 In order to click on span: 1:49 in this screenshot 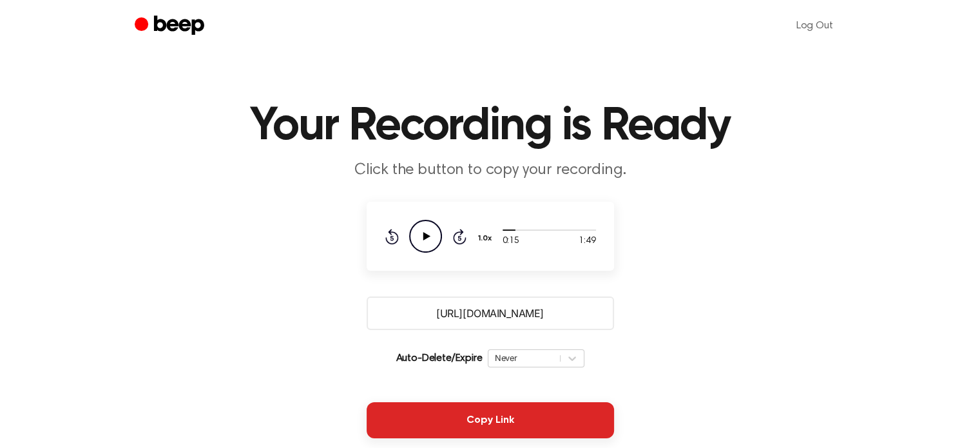, I will do `click(587, 241)`.